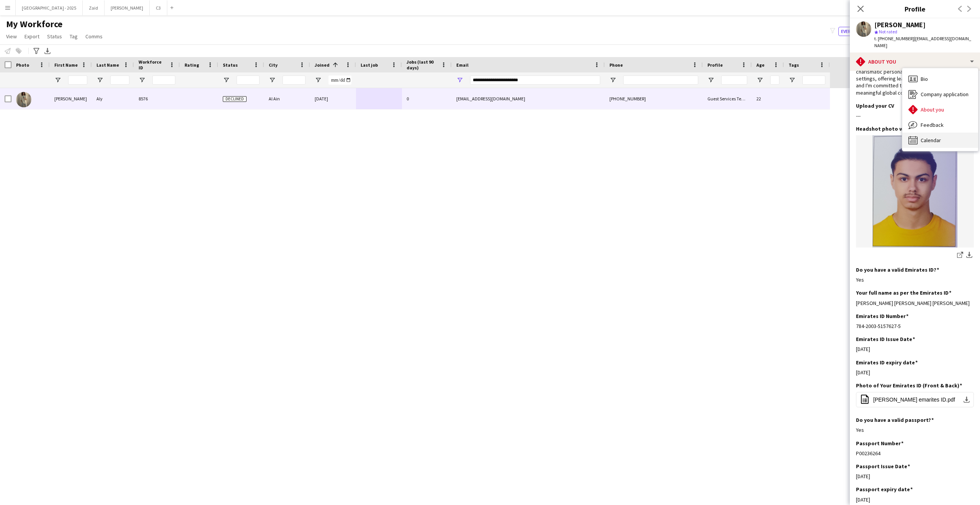 This screenshot has height=505, width=980. I want to click on input: Phone Filter Input, so click(661, 80).